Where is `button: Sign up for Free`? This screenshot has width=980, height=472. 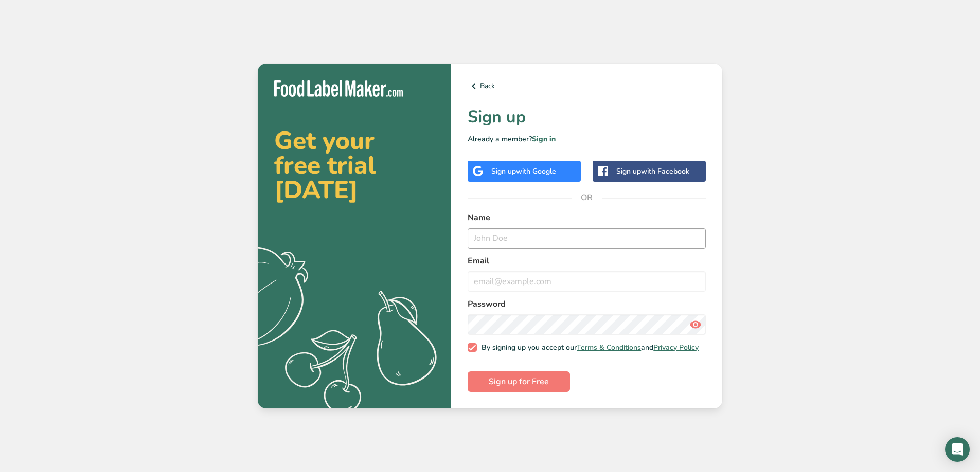
button: Sign up for Free is located at coordinates (518, 382).